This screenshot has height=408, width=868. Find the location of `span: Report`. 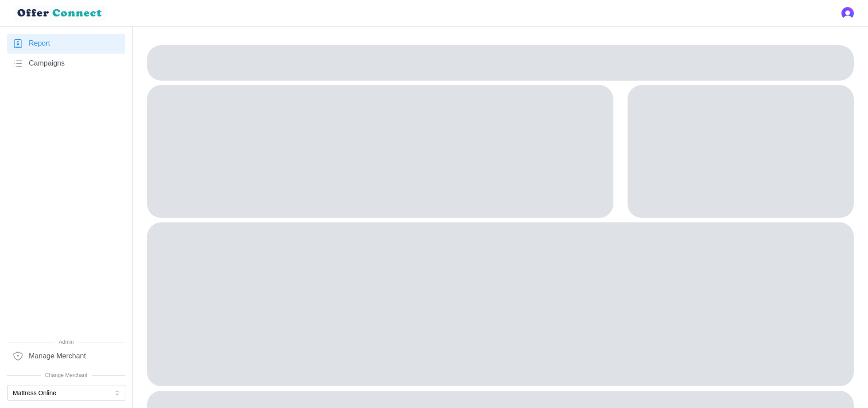

span: Report is located at coordinates (40, 43).